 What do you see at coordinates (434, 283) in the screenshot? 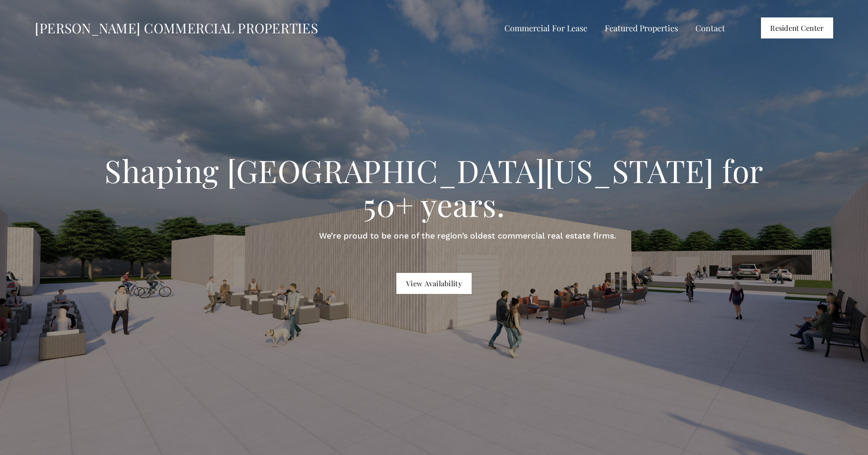
I see `a: View Availability` at bounding box center [434, 283].